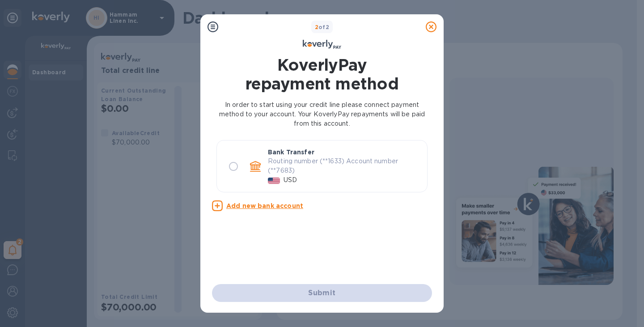 Image resolution: width=644 pixels, height=327 pixels. Describe the element at coordinates (344, 166) in the screenshot. I see `p: Routing number (**1633) Account number (**7683)` at that location.